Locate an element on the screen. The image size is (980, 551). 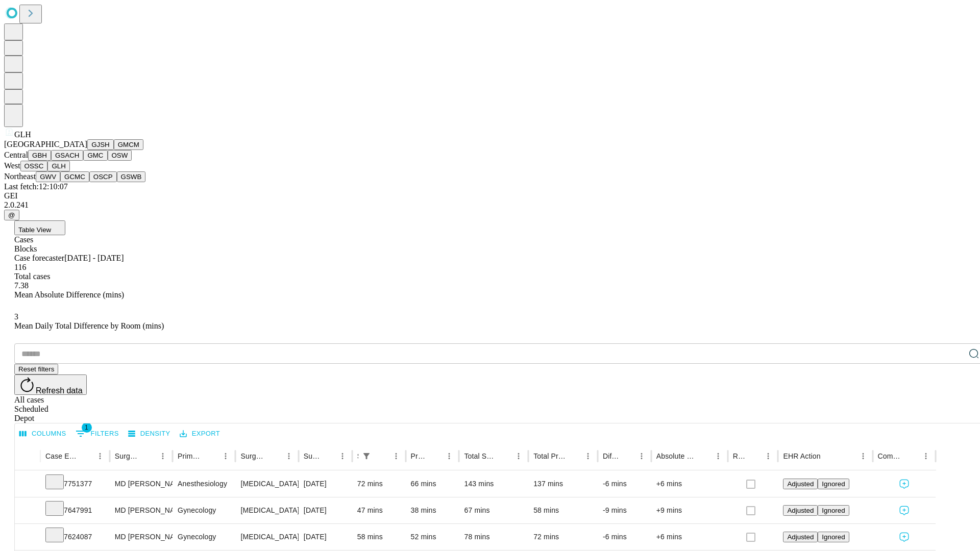
div: 72 mins is located at coordinates (563, 537).